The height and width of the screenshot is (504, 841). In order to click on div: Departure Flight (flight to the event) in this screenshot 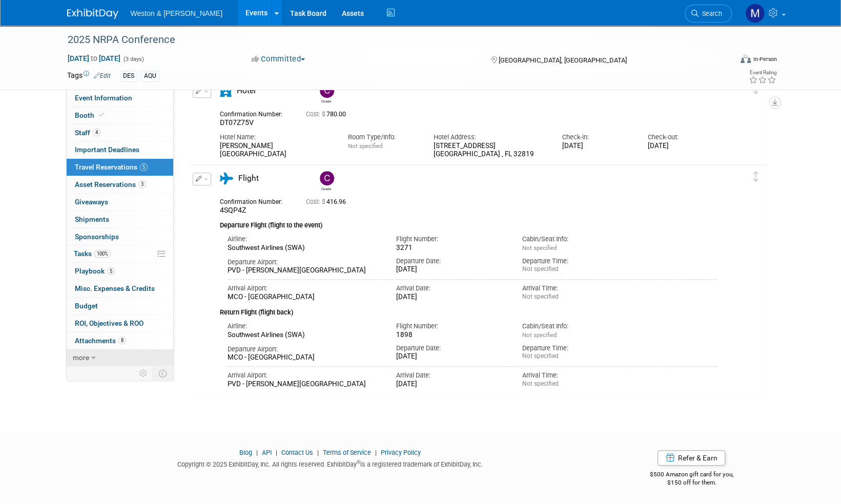, I will do `click(469, 222)`.